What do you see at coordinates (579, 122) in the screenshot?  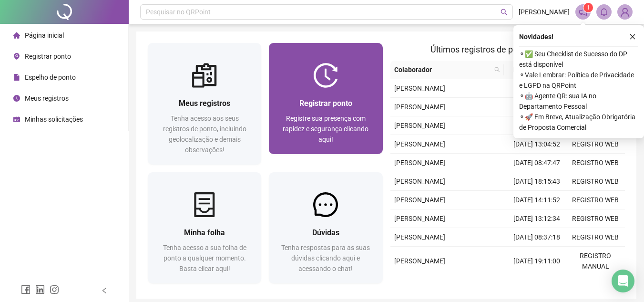 I see `span: ⚬ 🚀 Em Breve, Atualização Obrigatória de Proposta Comercial` at bounding box center [579, 122].